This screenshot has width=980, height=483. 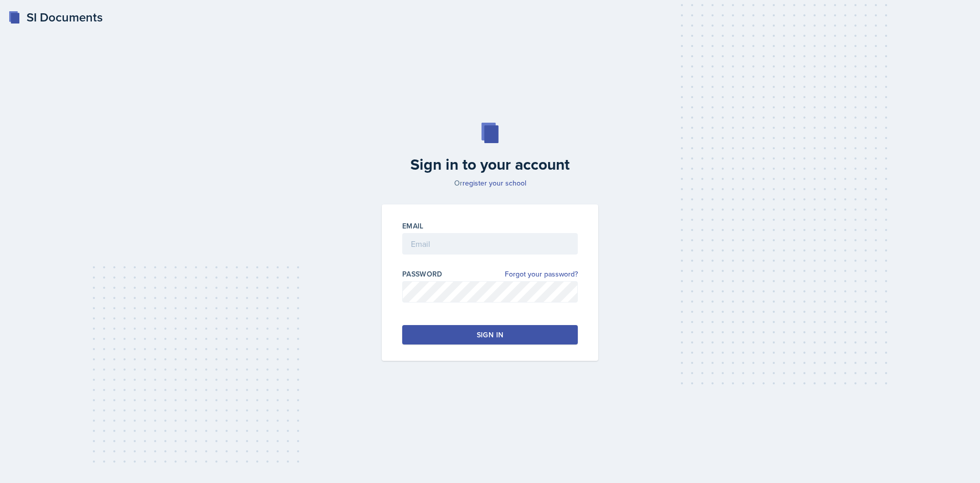 I want to click on a: SI Documents, so click(x=55, y=18).